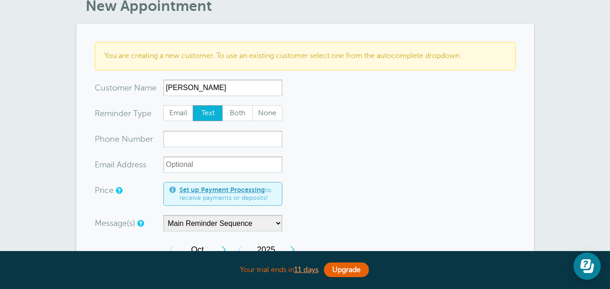  Describe the element at coordinates (306, 270) in the screenshot. I see `a: 11 days` at that location.